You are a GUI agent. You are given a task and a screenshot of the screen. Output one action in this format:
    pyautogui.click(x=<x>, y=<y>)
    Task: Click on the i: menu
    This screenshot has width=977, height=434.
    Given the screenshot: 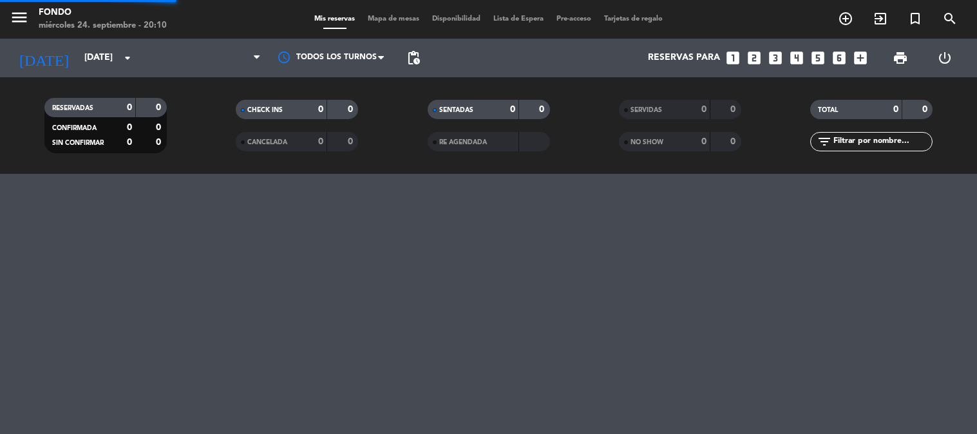 What is the action you would take?
    pyautogui.click(x=19, y=17)
    